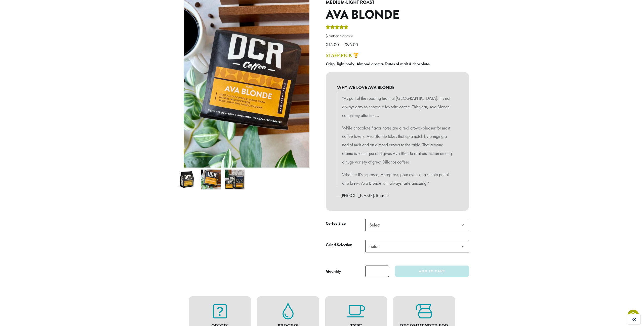 This screenshot has width=644, height=326. I want to click on div: Rated 5.00 out of 5, so click(337, 28).